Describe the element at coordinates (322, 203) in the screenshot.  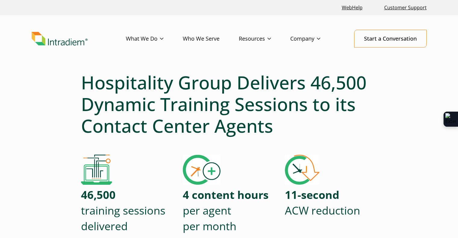
I see `p: ACW reduction` at that location.